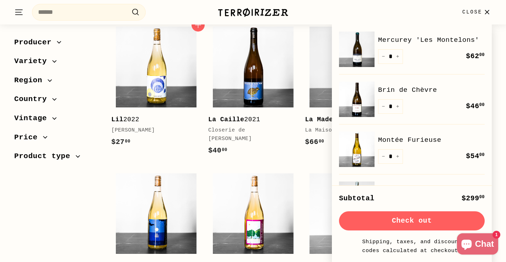 This screenshot has height=262, width=506. What do you see at coordinates (472, 12) in the screenshot?
I see `span: Close` at bounding box center [472, 12].